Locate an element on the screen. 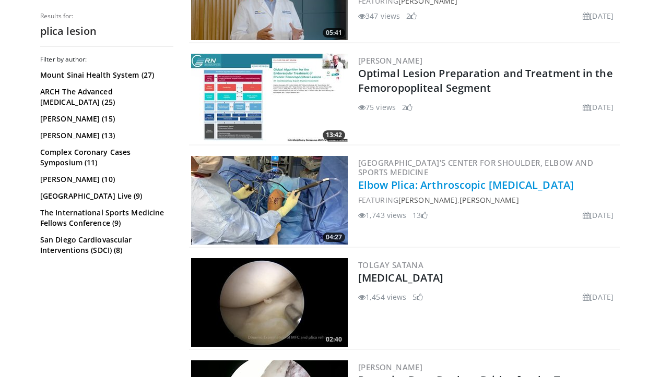  li: 5 is located at coordinates (418, 297).